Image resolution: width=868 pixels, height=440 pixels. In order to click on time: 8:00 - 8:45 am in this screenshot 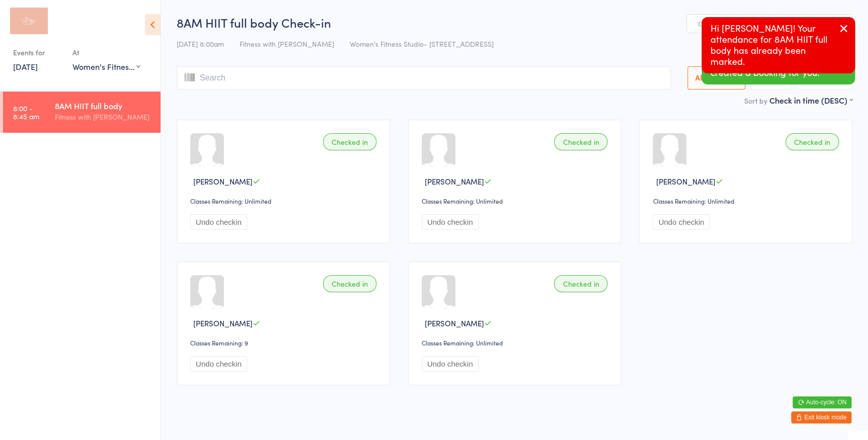, I will do `click(26, 112)`.